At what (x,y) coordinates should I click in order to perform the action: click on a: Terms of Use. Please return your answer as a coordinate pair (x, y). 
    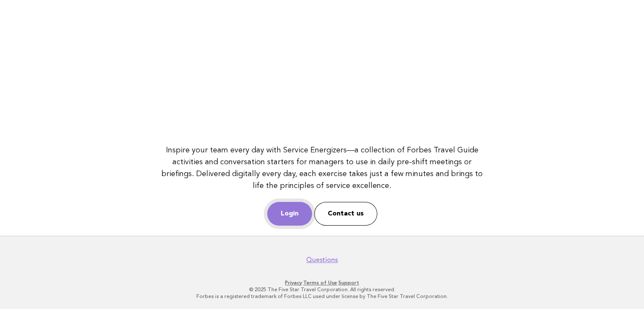
    Looking at the image, I should click on (320, 283).